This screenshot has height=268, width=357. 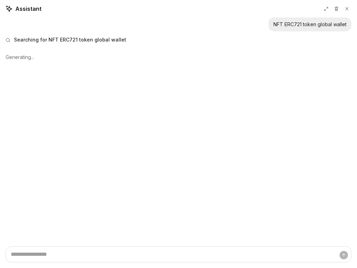 I want to click on span: Searching for NFT ERC721 token global wallet, so click(x=70, y=40).